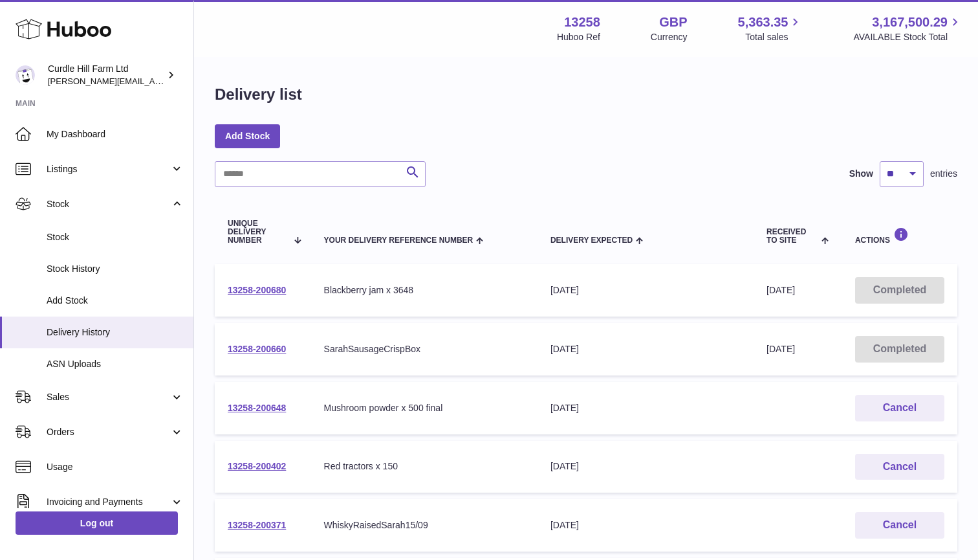 The height and width of the screenshot is (560, 978). I want to click on span: Delivery History, so click(115, 331).